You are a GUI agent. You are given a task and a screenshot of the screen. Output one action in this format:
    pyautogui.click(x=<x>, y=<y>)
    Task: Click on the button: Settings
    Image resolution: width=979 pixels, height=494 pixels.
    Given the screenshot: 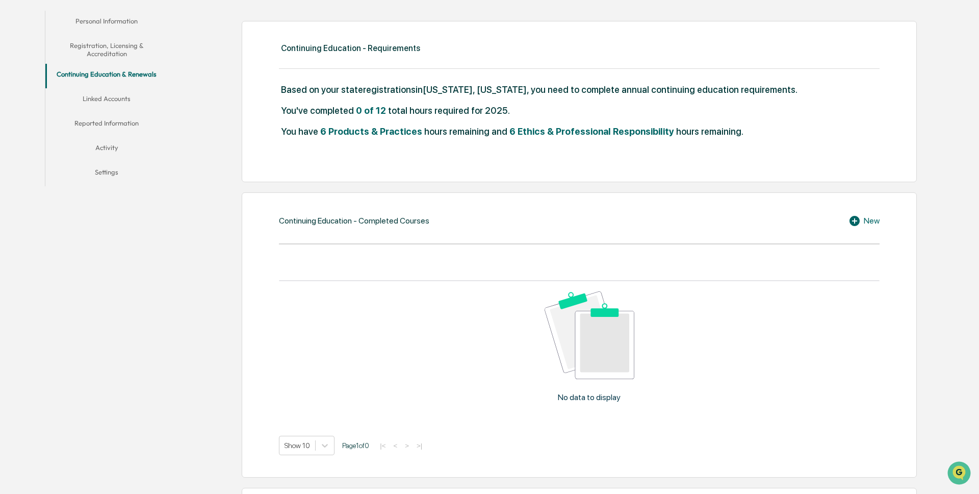 What is the action you would take?
    pyautogui.click(x=107, y=174)
    